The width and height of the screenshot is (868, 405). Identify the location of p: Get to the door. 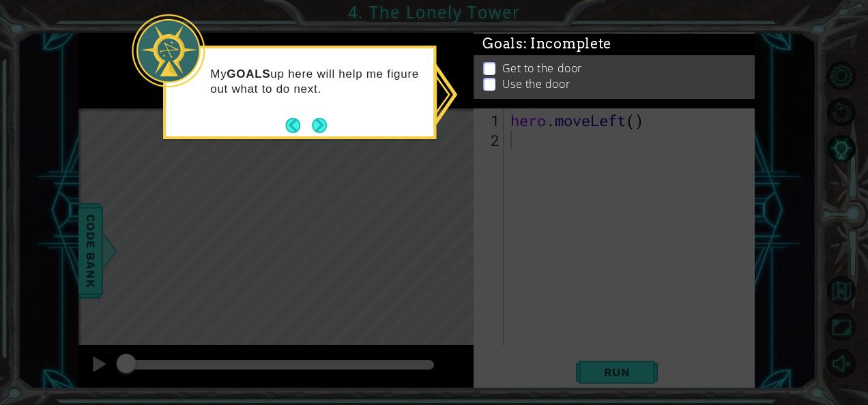
(542, 68).